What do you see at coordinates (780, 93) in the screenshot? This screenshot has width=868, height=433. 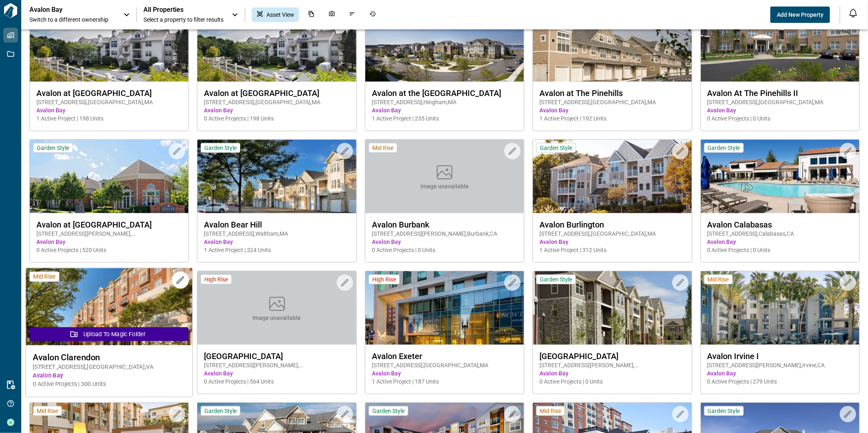 I see `span: Avalon At The Pinehills II` at bounding box center [780, 93].